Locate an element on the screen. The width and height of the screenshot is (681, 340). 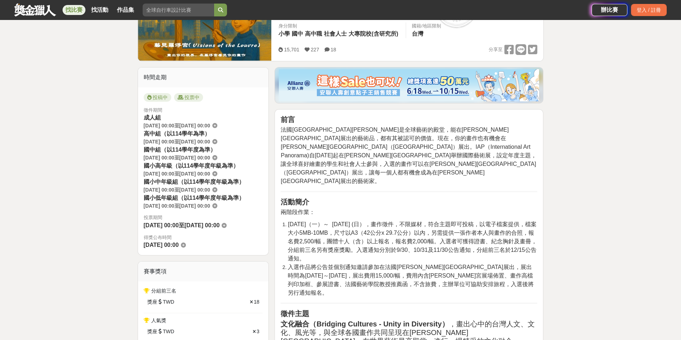
span: 得獎公布時間 is located at coordinates (203, 238).